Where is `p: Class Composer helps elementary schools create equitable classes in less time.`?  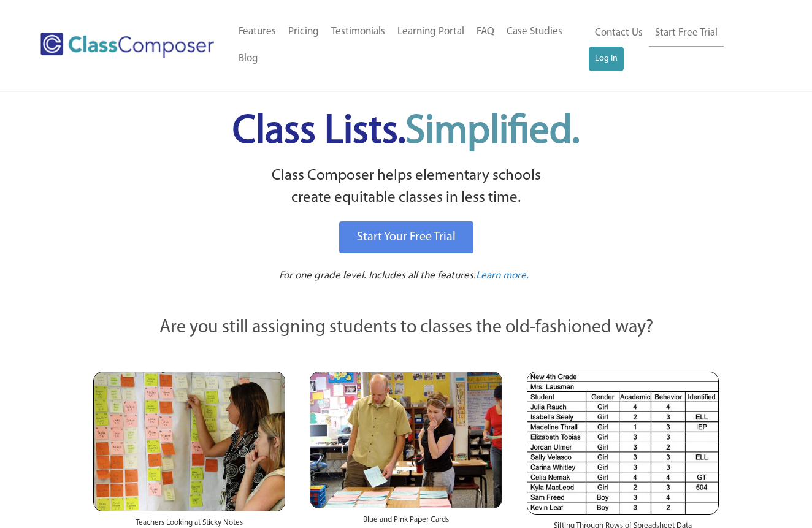
p: Class Composer helps elementary schools create equitable classes in less time. is located at coordinates (406, 187).